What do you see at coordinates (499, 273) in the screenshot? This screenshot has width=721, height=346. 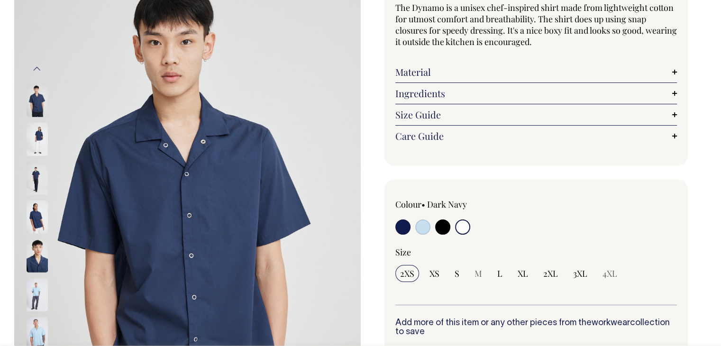 I see `input: L` at bounding box center [499, 273].